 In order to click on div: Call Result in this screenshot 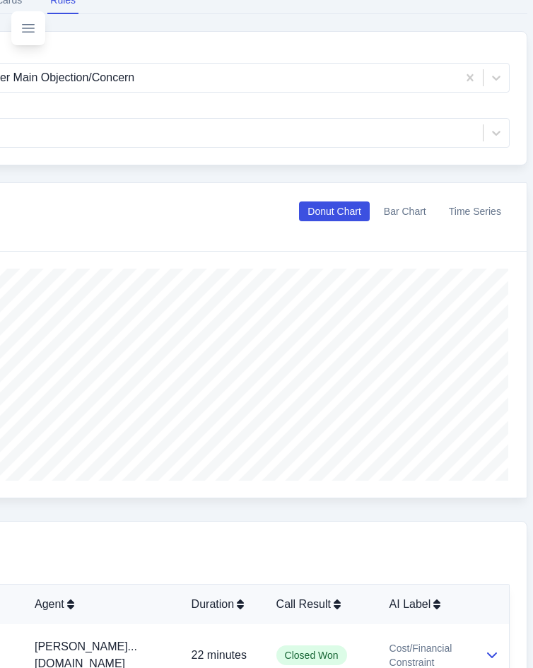, I will do `click(322, 604)`.